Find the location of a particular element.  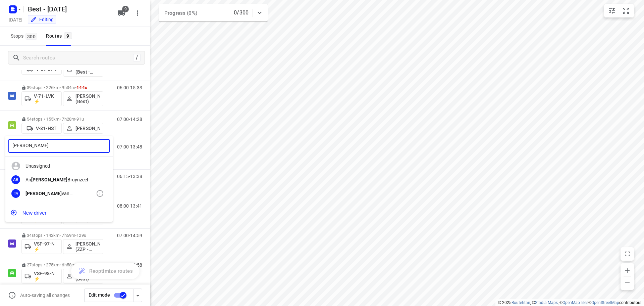

div: Tv is located at coordinates (16, 193).